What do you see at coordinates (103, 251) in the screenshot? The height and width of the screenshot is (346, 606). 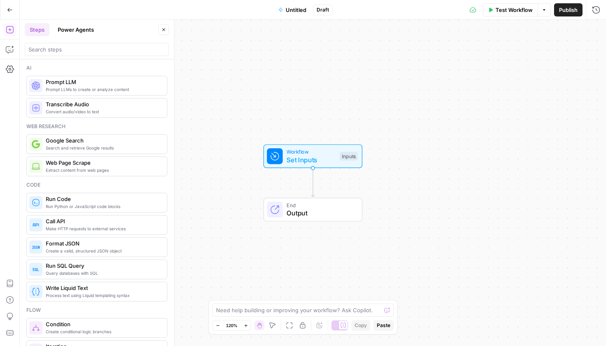 I see `span: Create a valid, structured JSON object` at bounding box center [103, 251].